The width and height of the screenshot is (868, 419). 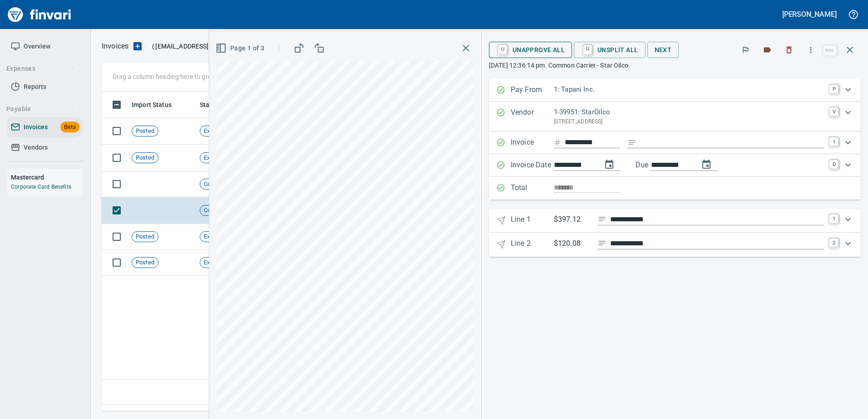 What do you see at coordinates (834, 112) in the screenshot?
I see `a: V` at bounding box center [834, 112].